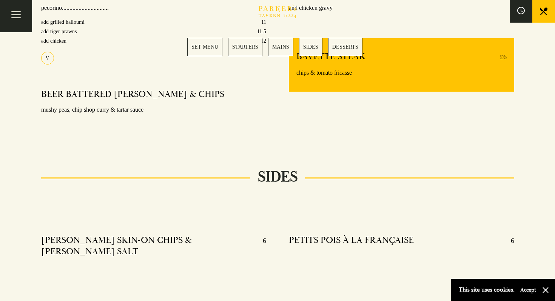 Image resolution: width=555 pixels, height=301 pixels. I want to click on p: This site uses cookies., so click(487, 290).